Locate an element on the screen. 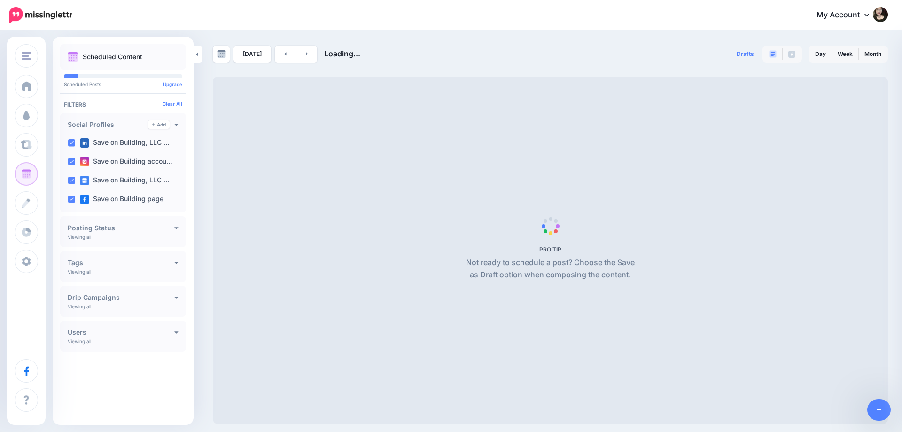  img: Missinglettr is located at coordinates (40, 15).